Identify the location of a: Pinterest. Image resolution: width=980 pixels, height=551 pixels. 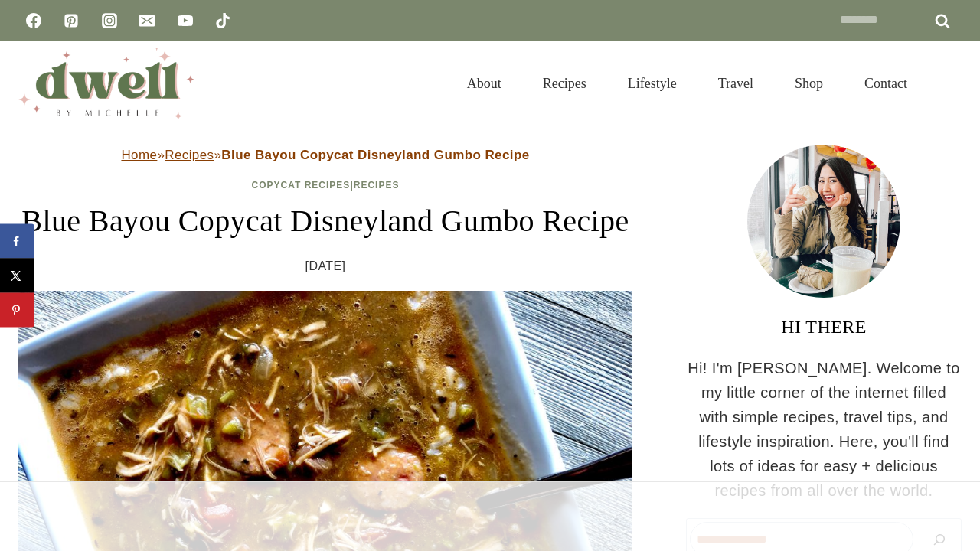
(71, 21).